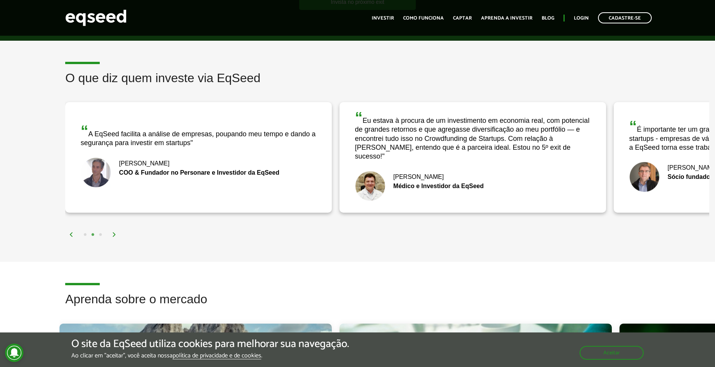  I want to click on a: política de privacidade e de cookies, so click(217, 356).